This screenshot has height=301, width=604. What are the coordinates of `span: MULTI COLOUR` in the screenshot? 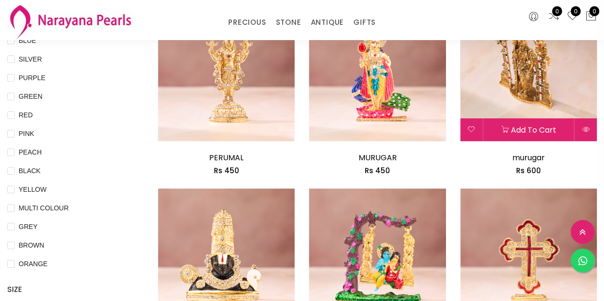 It's located at (43, 208).